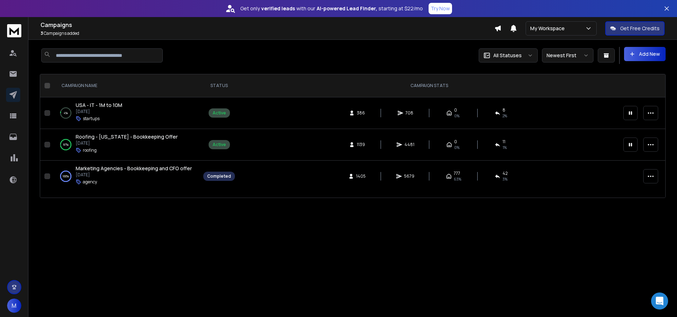  I want to click on span: 1 %, so click(505, 148).